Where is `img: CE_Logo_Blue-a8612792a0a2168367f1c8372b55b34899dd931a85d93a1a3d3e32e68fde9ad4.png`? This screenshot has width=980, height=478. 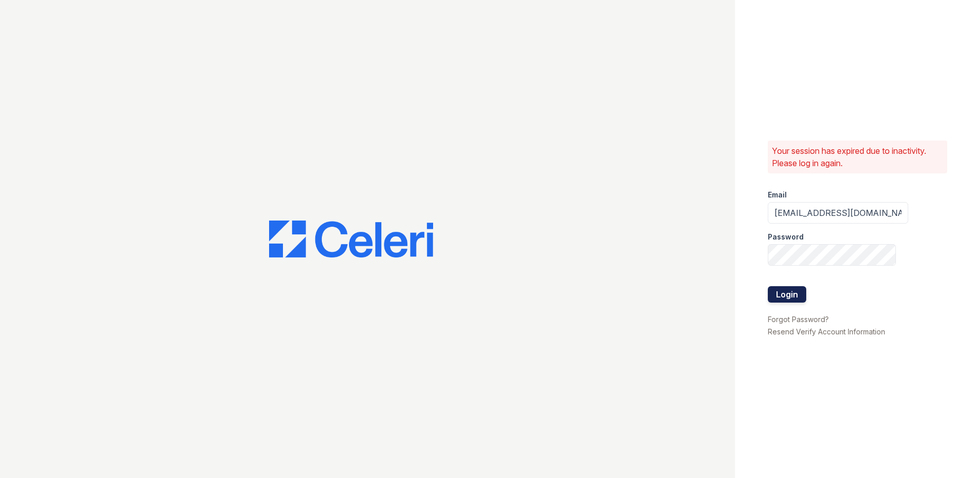
img: CE_Logo_Blue-a8612792a0a2168367f1c8372b55b34899dd931a85d93a1a3d3e32e68fde9ad4.png is located at coordinates (351, 239).